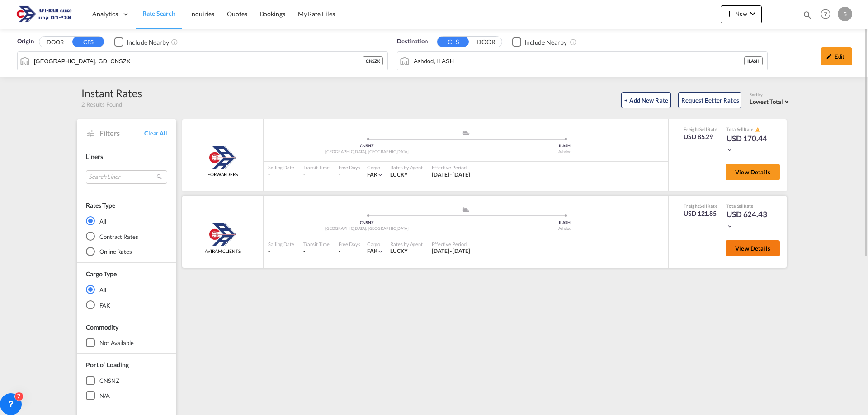  What do you see at coordinates (770, 95) in the screenshot?
I see `div: Sort by` at bounding box center [770, 95].